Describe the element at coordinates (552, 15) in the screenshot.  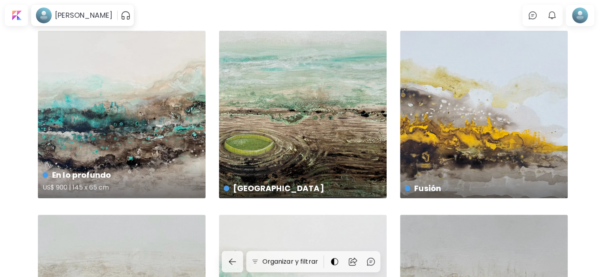
I see `button: bellIcon` at that location.